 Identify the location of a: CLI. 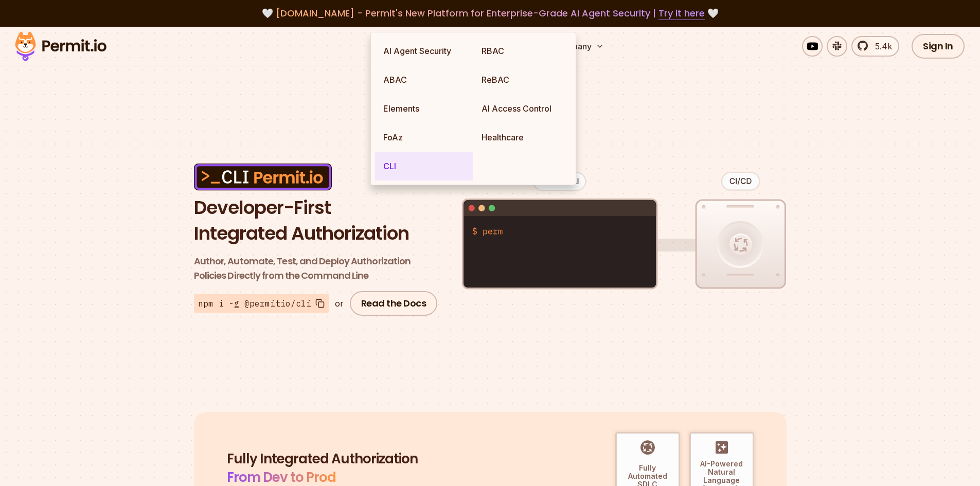
(424, 166).